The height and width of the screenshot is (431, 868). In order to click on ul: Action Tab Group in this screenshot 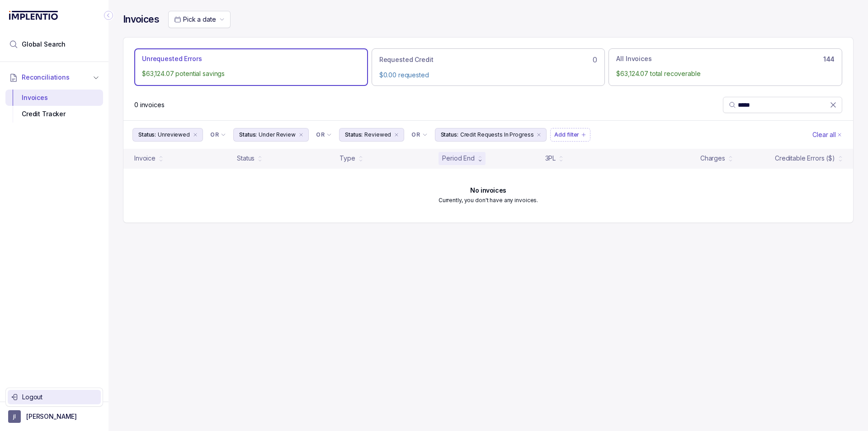, I will do `click(488, 67)`.